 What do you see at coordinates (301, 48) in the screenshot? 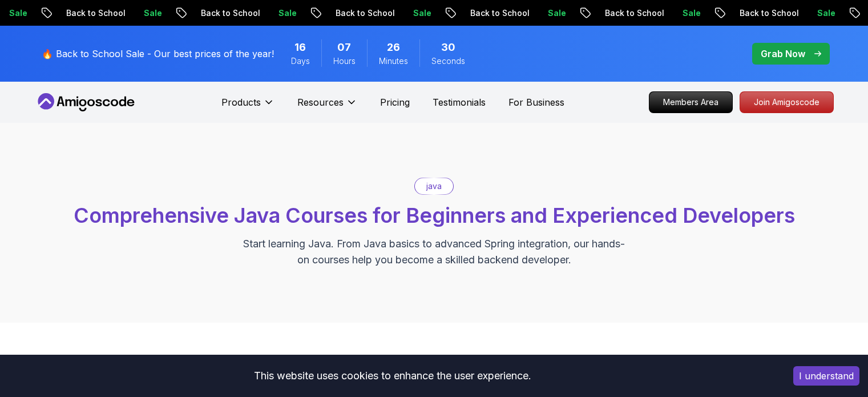
I see `span: 16 Days` at bounding box center [301, 48].